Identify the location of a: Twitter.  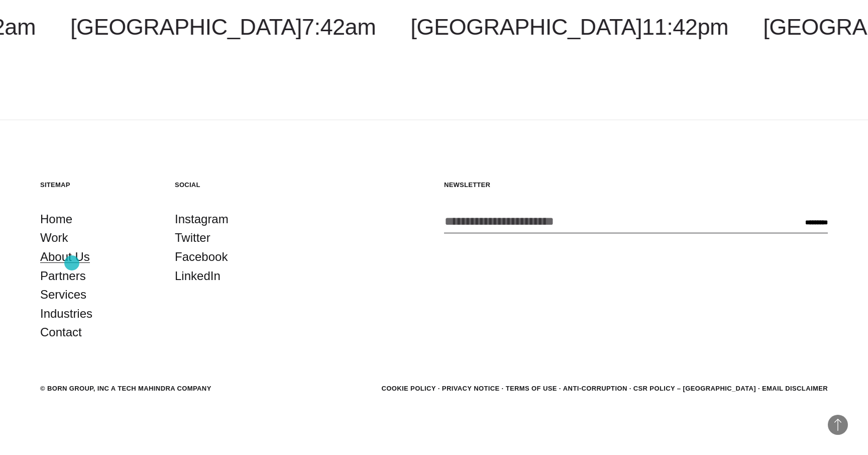
(192, 238).